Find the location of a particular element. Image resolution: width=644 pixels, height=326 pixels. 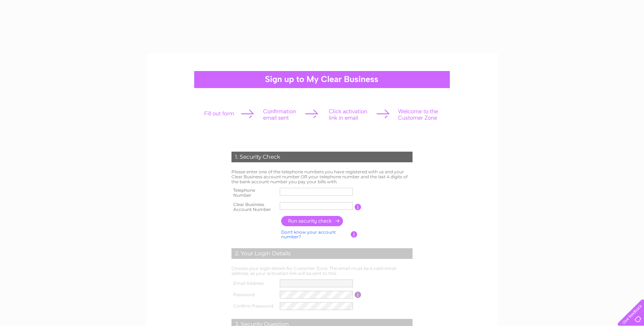

th: Clear Business Account Number is located at coordinates (254, 207).